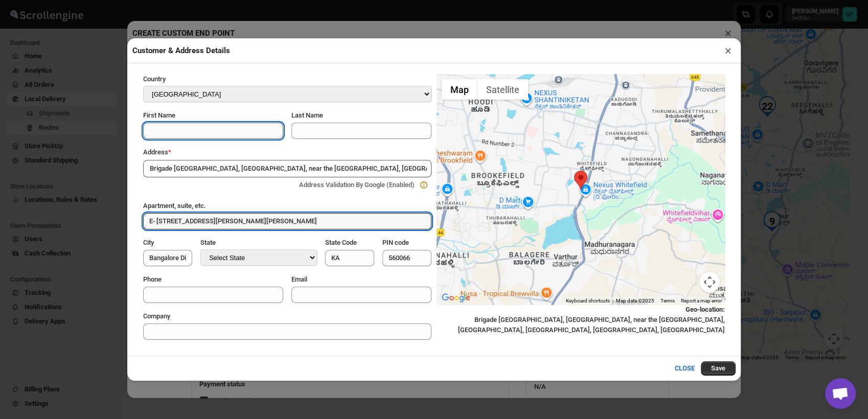 Image resolution: width=868 pixels, height=419 pixels. Describe the element at coordinates (181, 51) in the screenshot. I see `h2: Customer & Address Details` at that location.